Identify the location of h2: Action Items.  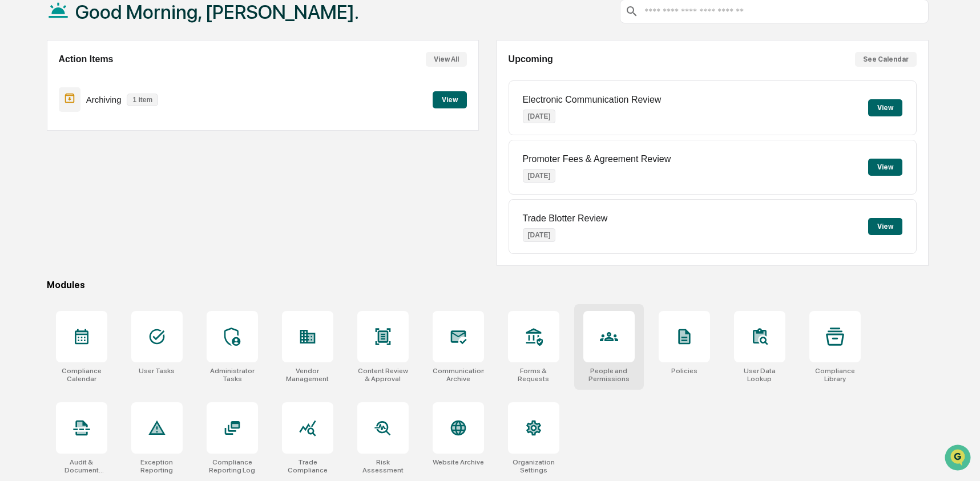
(86, 59).